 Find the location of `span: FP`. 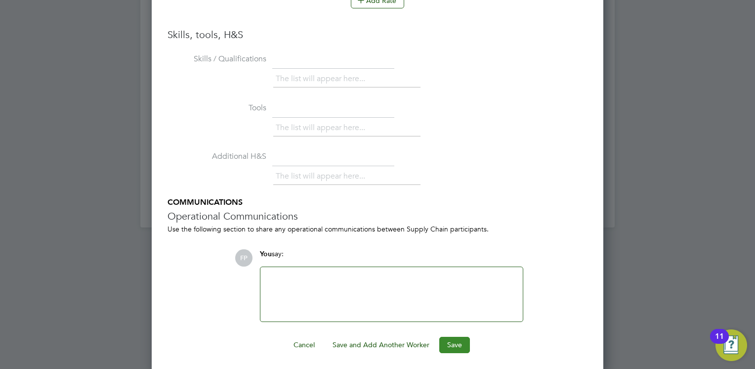

span: FP is located at coordinates (244, 257).